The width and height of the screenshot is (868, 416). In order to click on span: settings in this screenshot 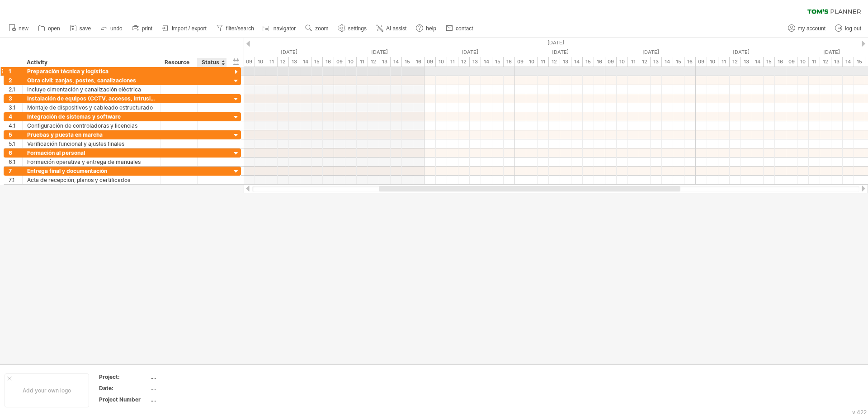, I will do `click(357, 28)`.